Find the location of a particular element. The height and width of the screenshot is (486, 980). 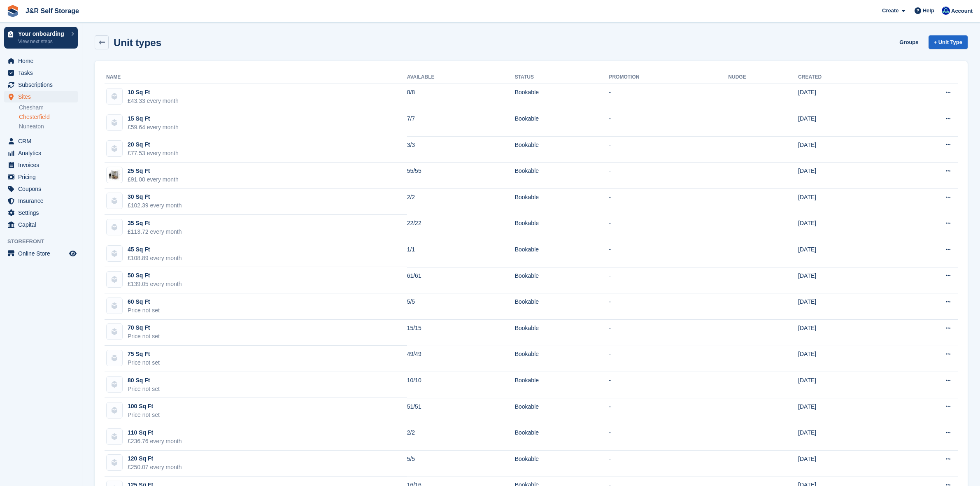

span: Invoices is located at coordinates (43, 165).